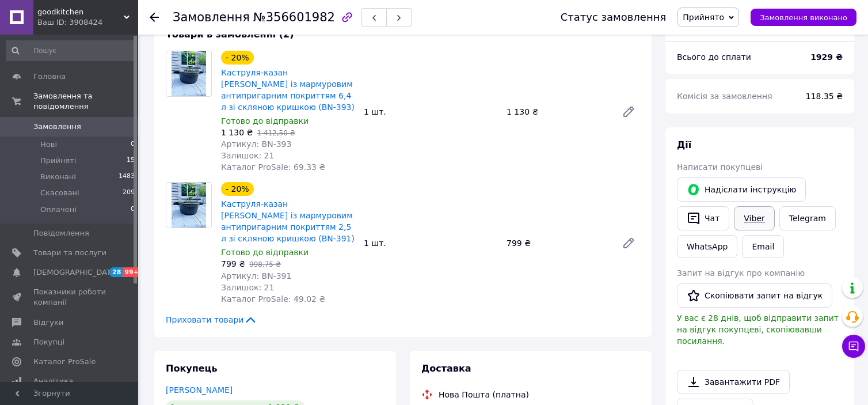 The height and width of the screenshot is (405, 868). Describe the element at coordinates (154, 18) in the screenshot. I see `div: Повернутися назад` at that location.